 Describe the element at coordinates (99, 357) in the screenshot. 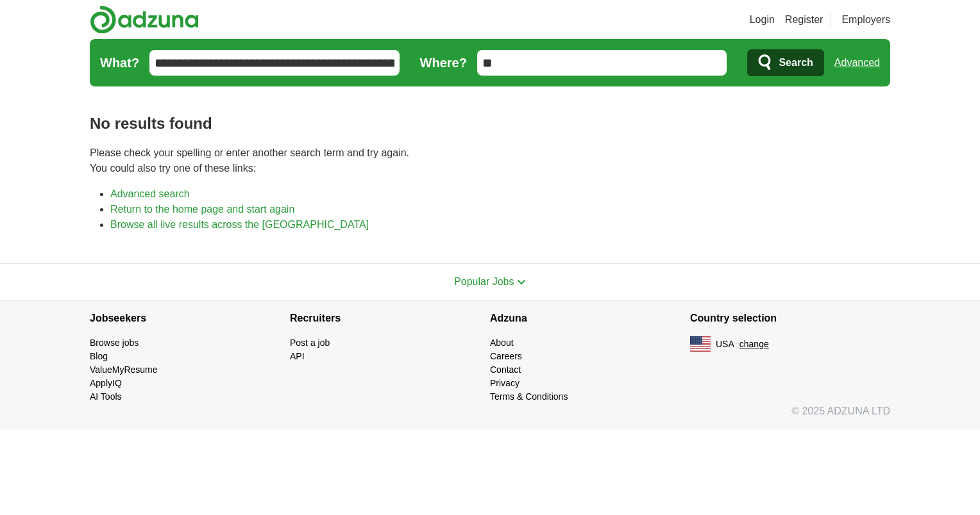

I see `a: Blog` at that location.